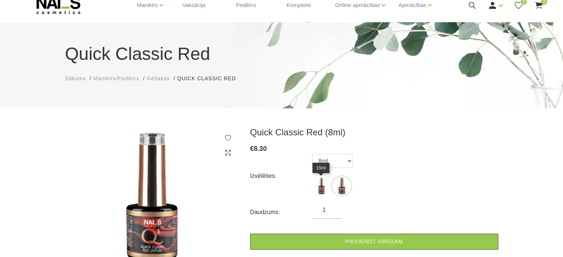 The width and height of the screenshot is (563, 257). I want to click on div: Daudzums:, so click(281, 212).